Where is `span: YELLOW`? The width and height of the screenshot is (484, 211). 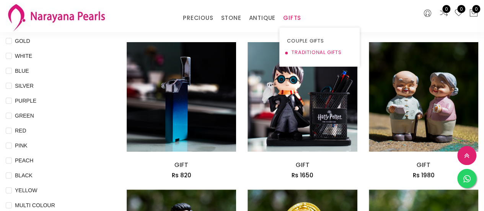
span: YELLOW is located at coordinates (26, 190).